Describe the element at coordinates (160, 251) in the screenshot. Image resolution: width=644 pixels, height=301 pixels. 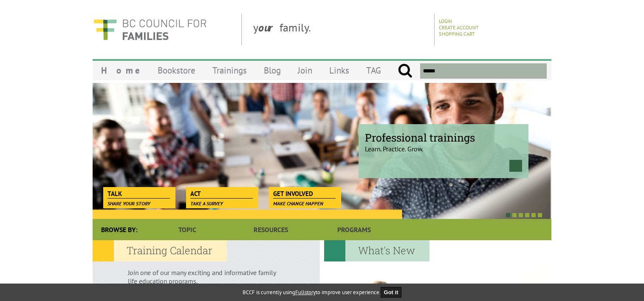
I see `h2: Training Calendar` at that location.